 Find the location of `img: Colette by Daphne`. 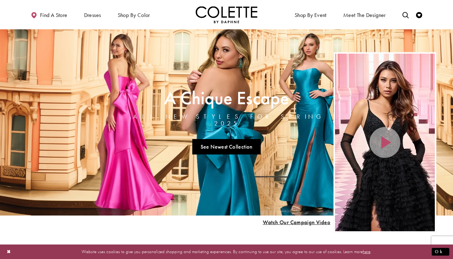

img: Colette by Daphne is located at coordinates (226, 14).